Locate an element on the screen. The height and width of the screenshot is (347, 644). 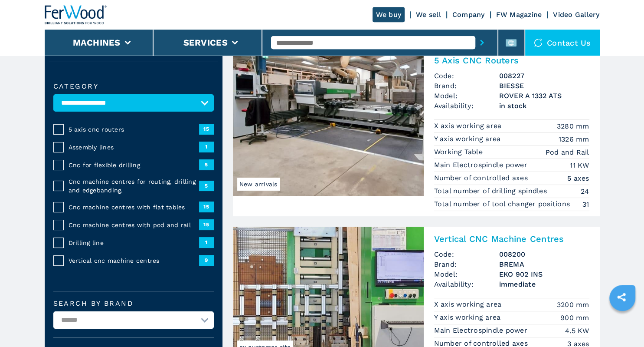
h3: 008200 is located at coordinates (545, 254).